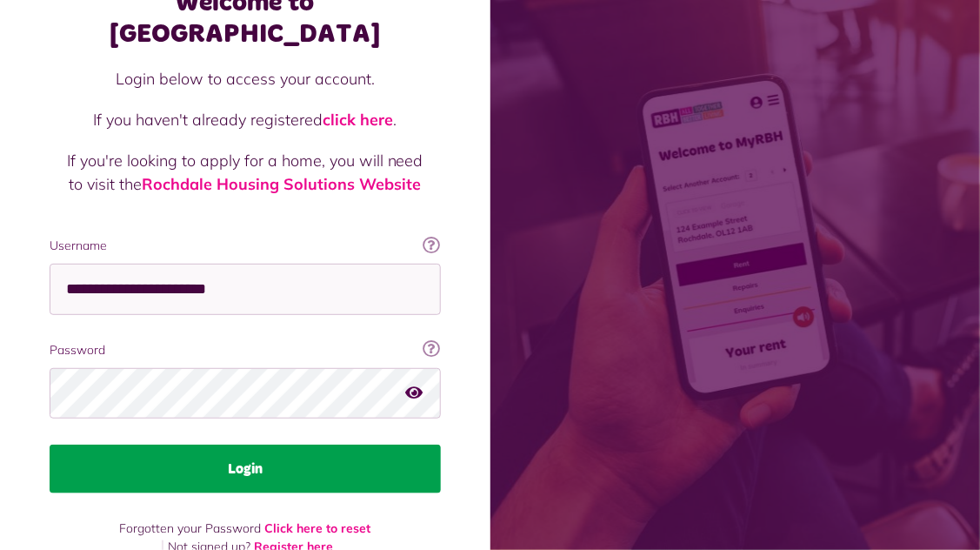  I want to click on label: Password, so click(246, 350).